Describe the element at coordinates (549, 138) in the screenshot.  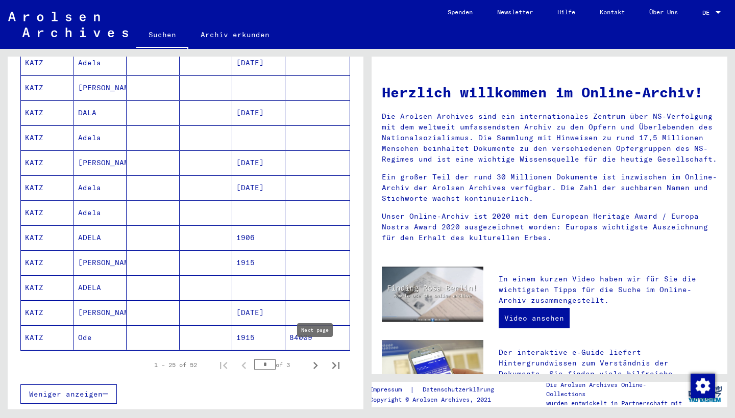
I see `p: Die Arolsen Archives sind ein internationales Zentrum über NS-Verfolgung mit dem weltweit umfasse...` at that location.